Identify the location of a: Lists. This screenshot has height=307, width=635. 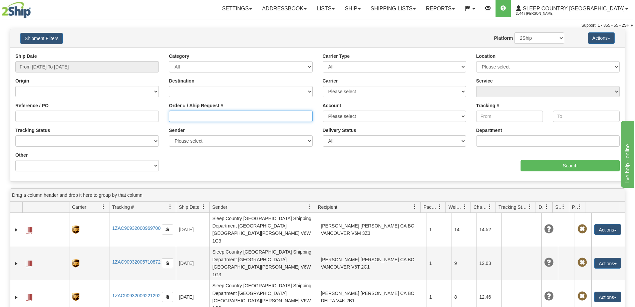
(326, 9).